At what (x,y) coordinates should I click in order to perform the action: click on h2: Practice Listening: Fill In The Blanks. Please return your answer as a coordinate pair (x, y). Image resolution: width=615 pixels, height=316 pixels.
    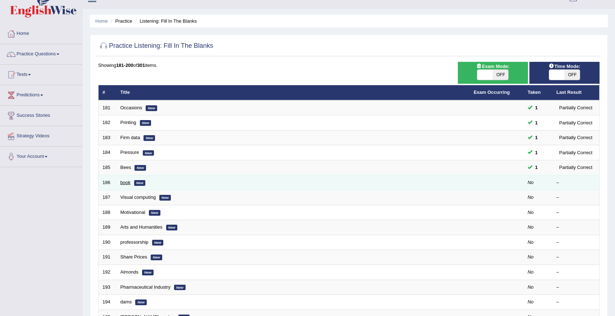
    Looking at the image, I should click on (156, 46).